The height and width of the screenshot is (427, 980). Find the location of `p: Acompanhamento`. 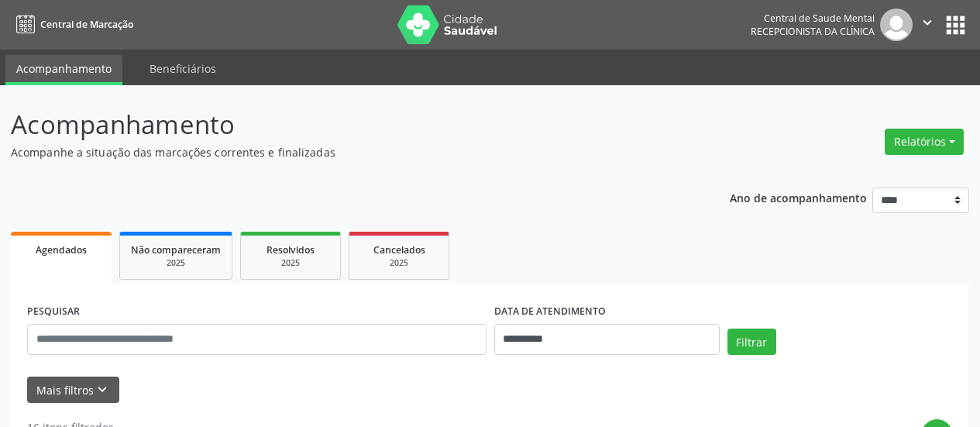

p: Acompanhamento is located at coordinates (347, 125).